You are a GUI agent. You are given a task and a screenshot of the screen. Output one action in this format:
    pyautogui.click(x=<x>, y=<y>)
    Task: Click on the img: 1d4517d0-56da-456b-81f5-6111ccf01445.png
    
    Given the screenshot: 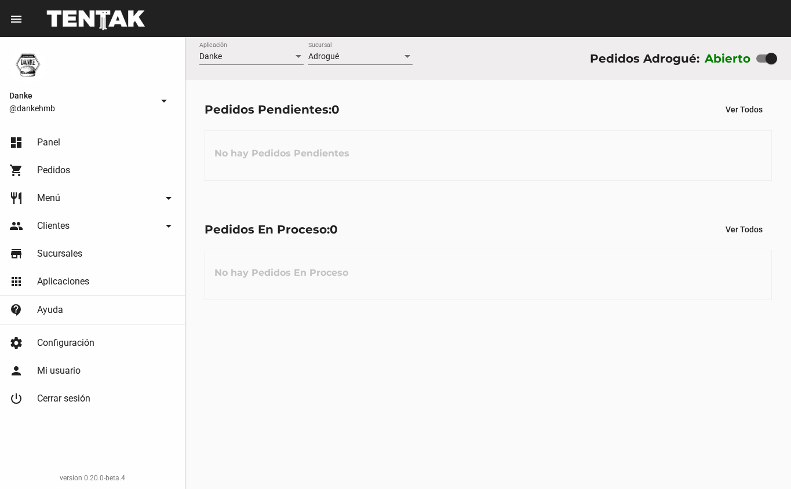 What is the action you would take?
    pyautogui.click(x=28, y=65)
    